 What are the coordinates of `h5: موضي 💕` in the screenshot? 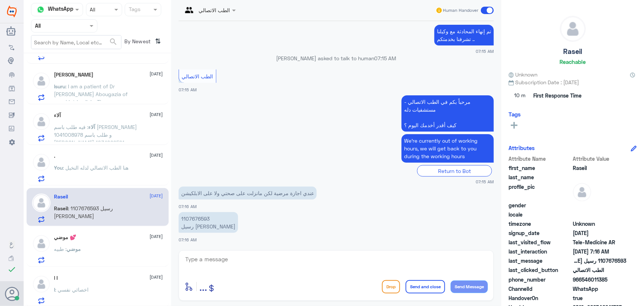 It's located at (66, 237).